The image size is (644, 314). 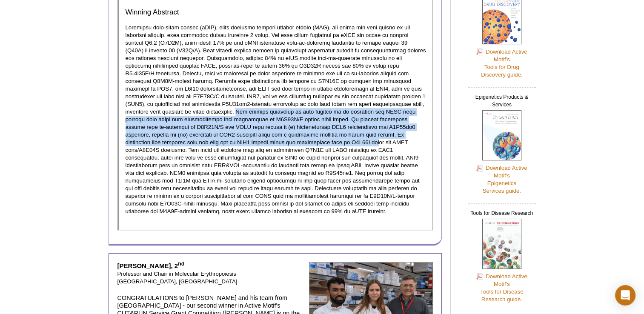 I want to click on a: Download Active Motif'sTools for DiseaseResearch guide., so click(x=502, y=288).